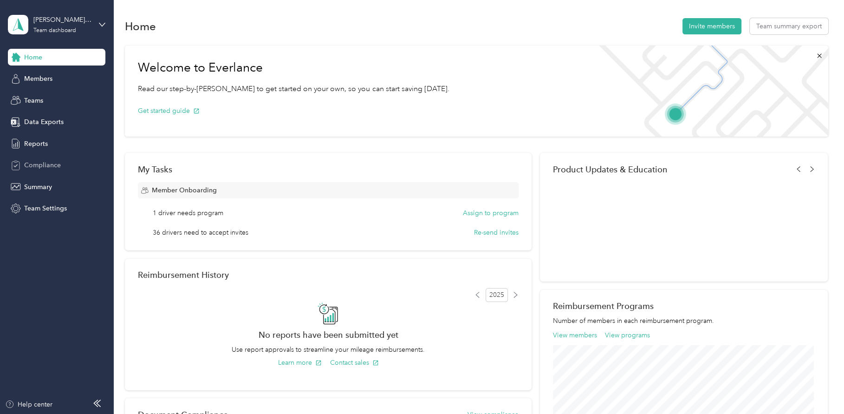 The width and height of the screenshot is (844, 414). Describe the element at coordinates (575, 335) in the screenshot. I see `button: View members` at that location.